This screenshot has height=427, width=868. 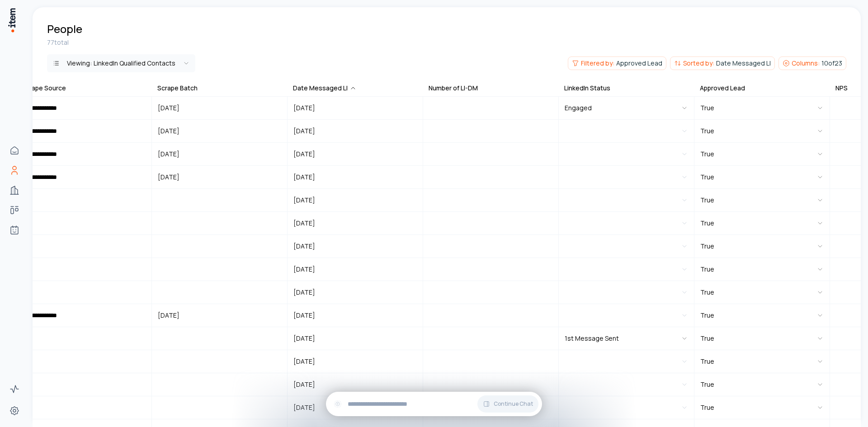 What do you see at coordinates (65, 29) in the screenshot?
I see `h1: People` at bounding box center [65, 29].